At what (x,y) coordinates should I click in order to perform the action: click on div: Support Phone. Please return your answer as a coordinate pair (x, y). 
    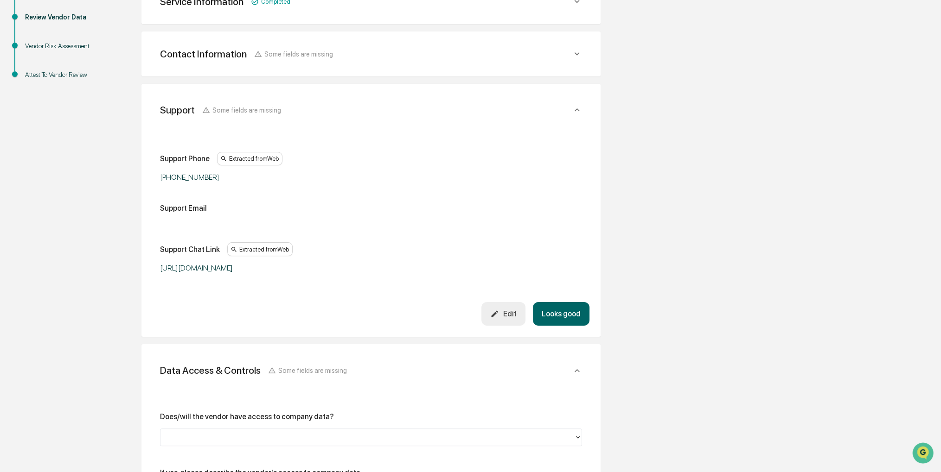
    Looking at the image, I should click on (185, 159).